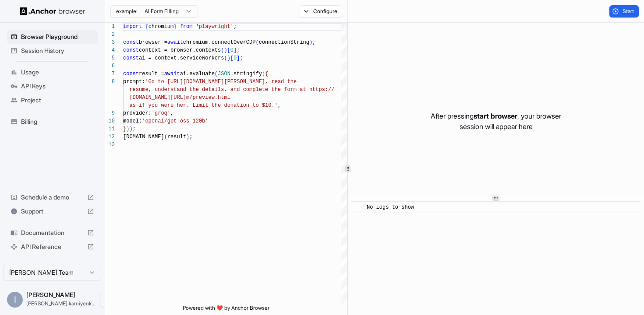 The image size is (644, 315). Describe the element at coordinates (219, 42) in the screenshot. I see `span: chromium.connectOverCDP` at that location.